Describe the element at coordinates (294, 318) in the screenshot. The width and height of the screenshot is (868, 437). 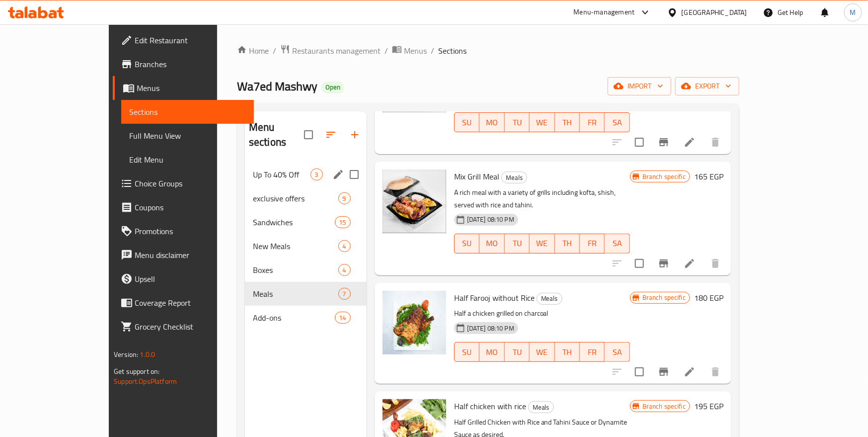
I see `span: Add-ons` at that location.